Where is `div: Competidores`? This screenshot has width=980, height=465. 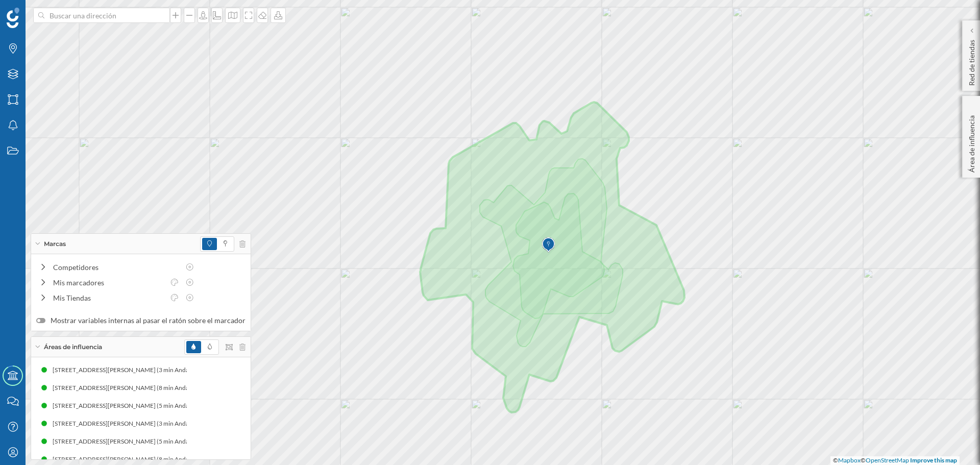 div: Competidores is located at coordinates (117, 267).